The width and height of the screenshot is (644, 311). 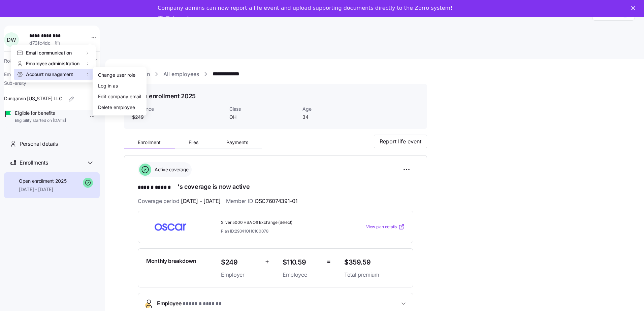 I want to click on div: Delete employee, so click(x=117, y=107).